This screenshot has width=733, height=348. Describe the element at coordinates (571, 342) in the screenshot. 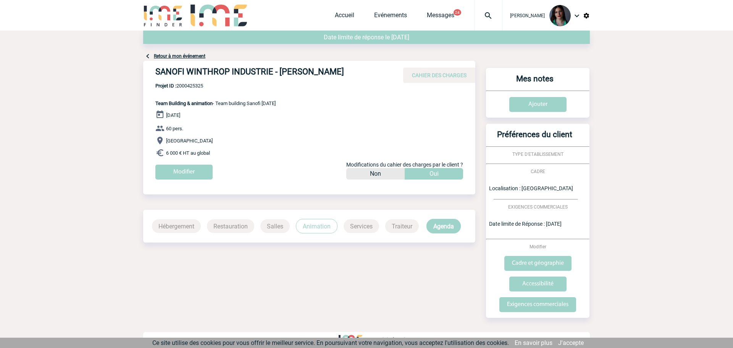

I see `a: J'accepte` at that location.